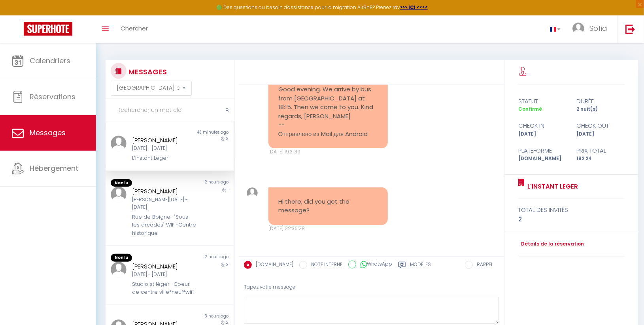 Image resolution: width=644 pixels, height=325 pixels. Describe the element at coordinates (164, 158) in the screenshot. I see `div: L'instant Leger` at that location.